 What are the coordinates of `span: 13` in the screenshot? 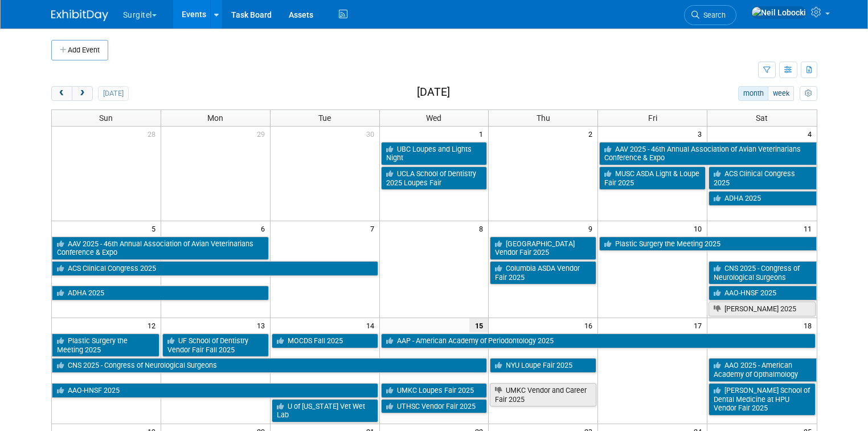 It's located at (263, 325).